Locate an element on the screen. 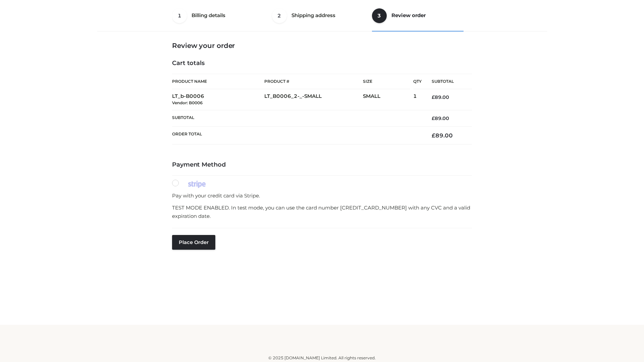 This screenshot has width=644, height=362. h4: Cart totals is located at coordinates (322, 63).